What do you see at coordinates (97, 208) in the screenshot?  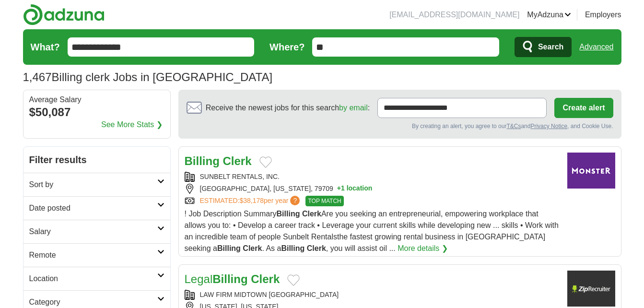 I see `a: Date posted` at bounding box center [97, 208].